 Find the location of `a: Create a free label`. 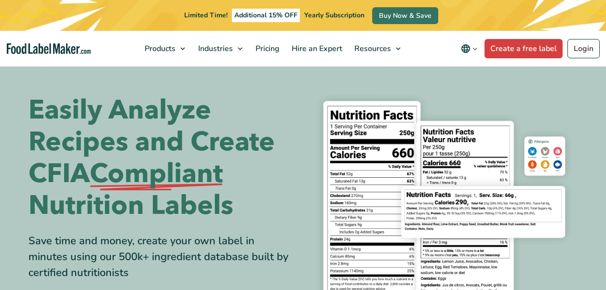

a: Create a free label is located at coordinates (524, 49).